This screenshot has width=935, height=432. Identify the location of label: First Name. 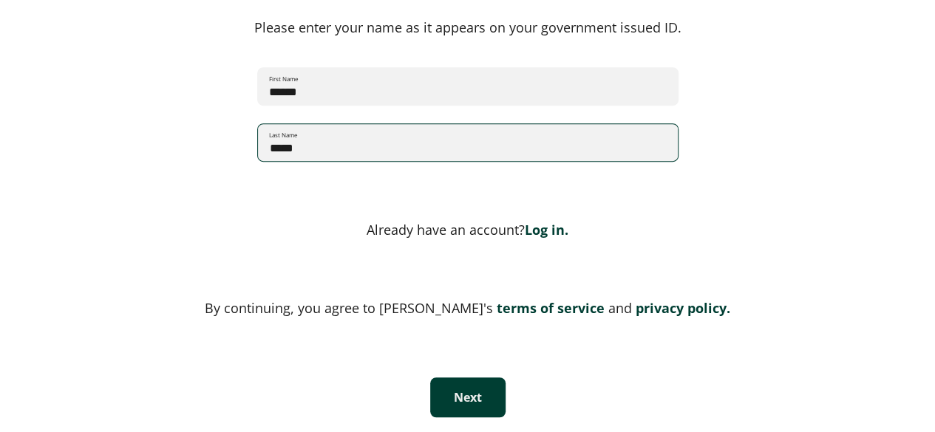
(284, 79).